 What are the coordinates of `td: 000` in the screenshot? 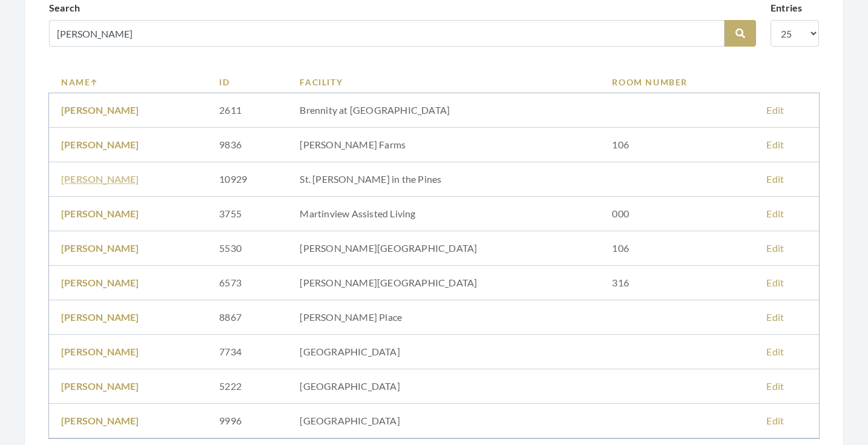 It's located at (677, 214).